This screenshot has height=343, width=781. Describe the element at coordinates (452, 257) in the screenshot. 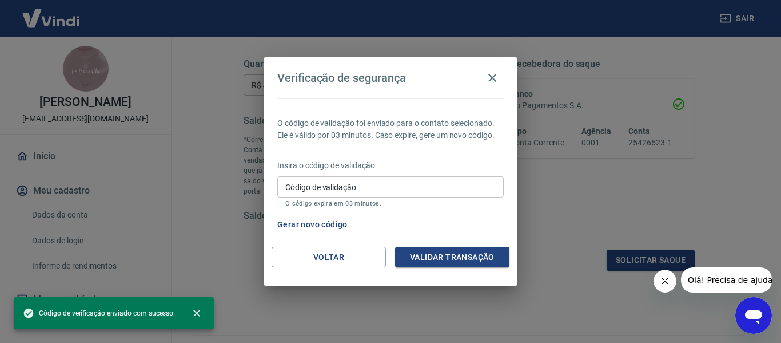

I see `button: Validar transação` at that location.